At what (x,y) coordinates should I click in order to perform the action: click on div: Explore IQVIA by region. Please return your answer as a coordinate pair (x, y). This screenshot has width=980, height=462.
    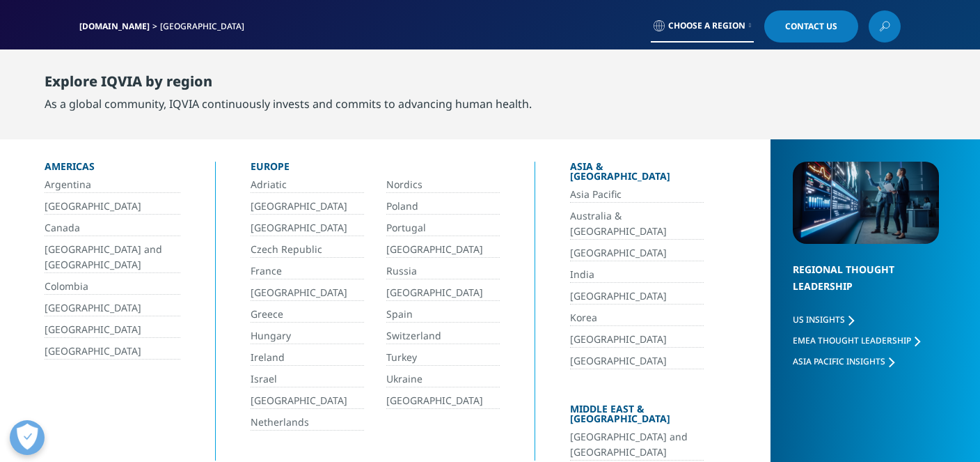
    Looking at the image, I should click on (288, 84).